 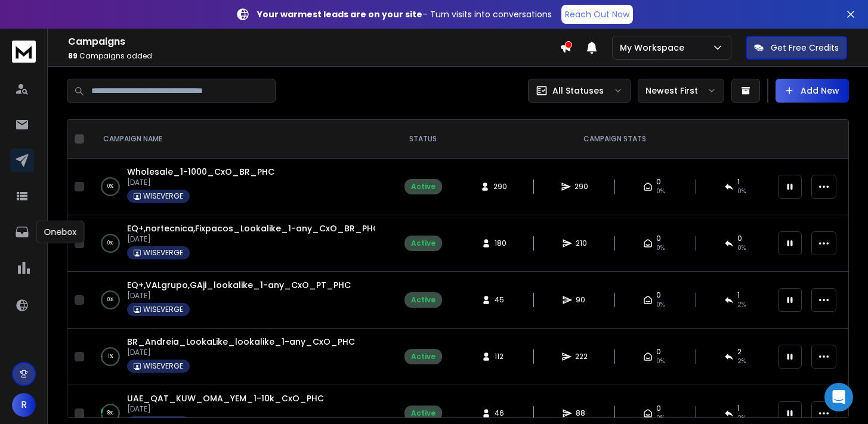 I want to click on span: 88, so click(x=582, y=413).